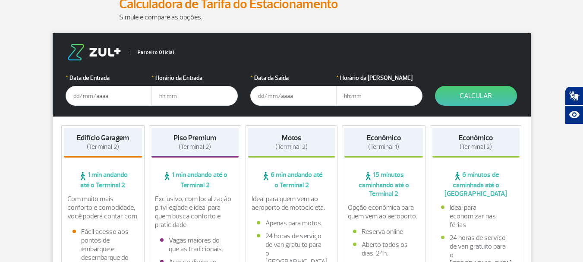  Describe the element at coordinates (292, 180) in the screenshot. I see `span: 6 min andando até o Terminal 2` at that location.